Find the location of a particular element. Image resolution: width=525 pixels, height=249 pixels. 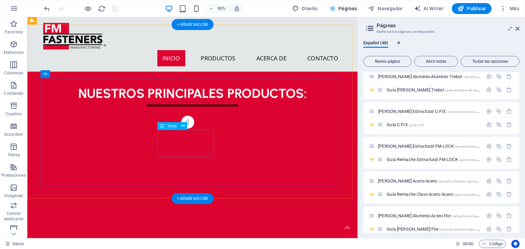

button: undo is located at coordinates (47, 9).